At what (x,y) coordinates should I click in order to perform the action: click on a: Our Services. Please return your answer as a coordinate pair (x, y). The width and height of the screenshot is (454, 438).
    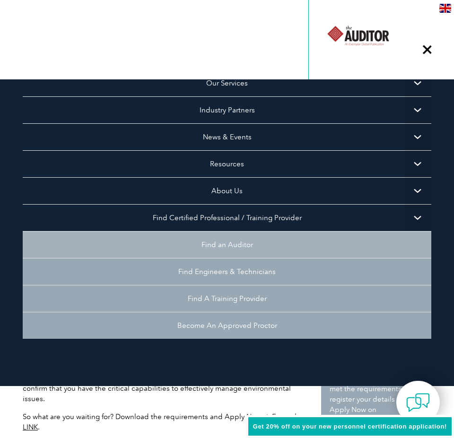
    Looking at the image, I should click on (227, 83).